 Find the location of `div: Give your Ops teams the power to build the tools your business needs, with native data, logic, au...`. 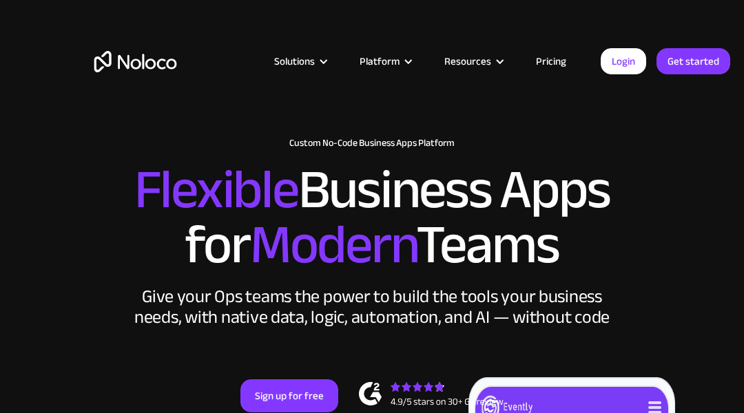

div: Give your Ops teams the power to build the tools your business needs, with native data, logic, au... is located at coordinates (372, 307).